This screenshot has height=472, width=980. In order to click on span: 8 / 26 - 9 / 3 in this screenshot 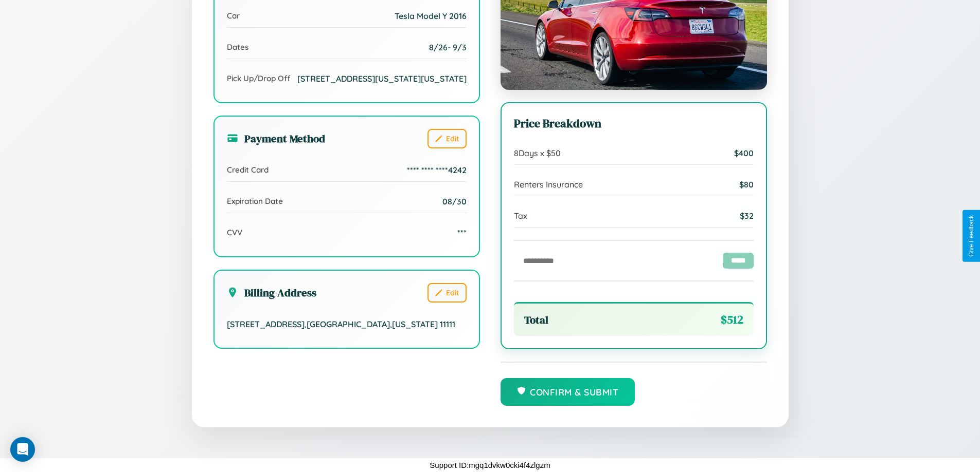, I will do `click(447, 47)`.